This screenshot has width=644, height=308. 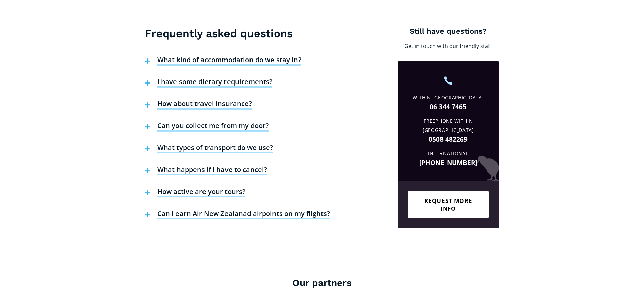 What do you see at coordinates (215, 83) in the screenshot?
I see `h4: I have some dietary requirements?` at bounding box center [215, 83].